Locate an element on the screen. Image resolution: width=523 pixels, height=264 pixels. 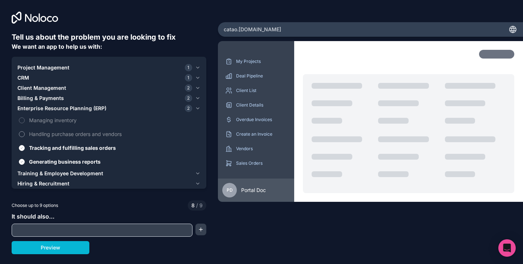
div: Open Intercom Messenger is located at coordinates (507, 248).